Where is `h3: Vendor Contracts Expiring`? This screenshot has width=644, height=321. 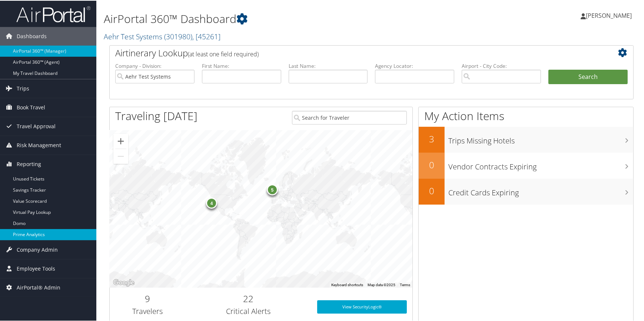 h3: Vendor Contracts Expiring is located at coordinates (540, 164).